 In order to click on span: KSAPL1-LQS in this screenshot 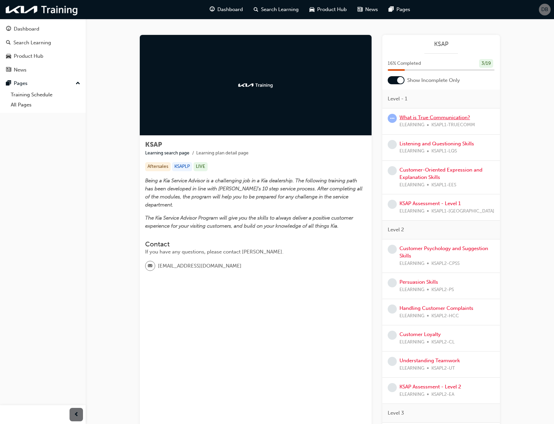, I will do `click(444, 151)`.